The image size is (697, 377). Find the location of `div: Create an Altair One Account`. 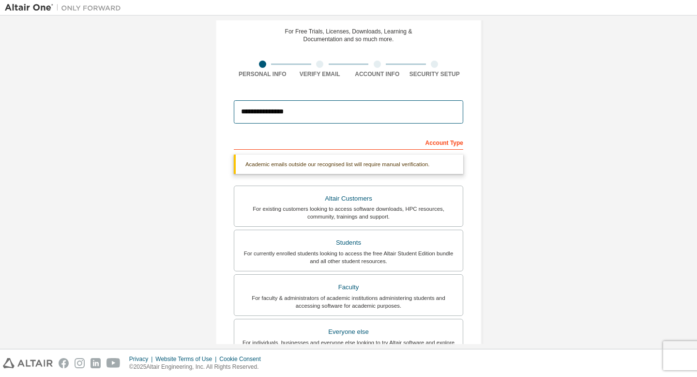

div: Create an Altair One Account is located at coordinates (348, 16).